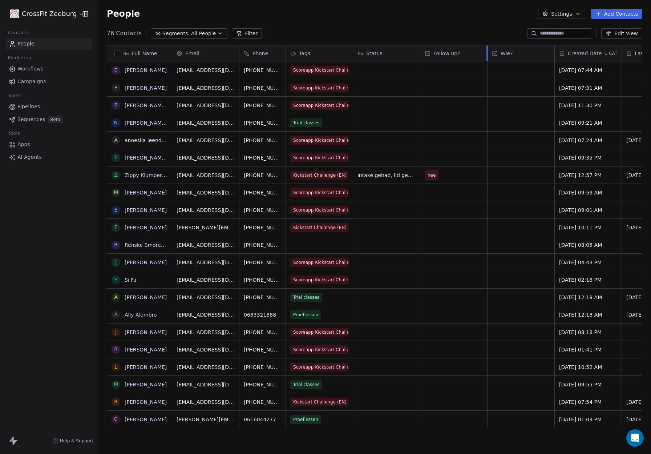  I want to click on button: Add Contacts, so click(617, 14).